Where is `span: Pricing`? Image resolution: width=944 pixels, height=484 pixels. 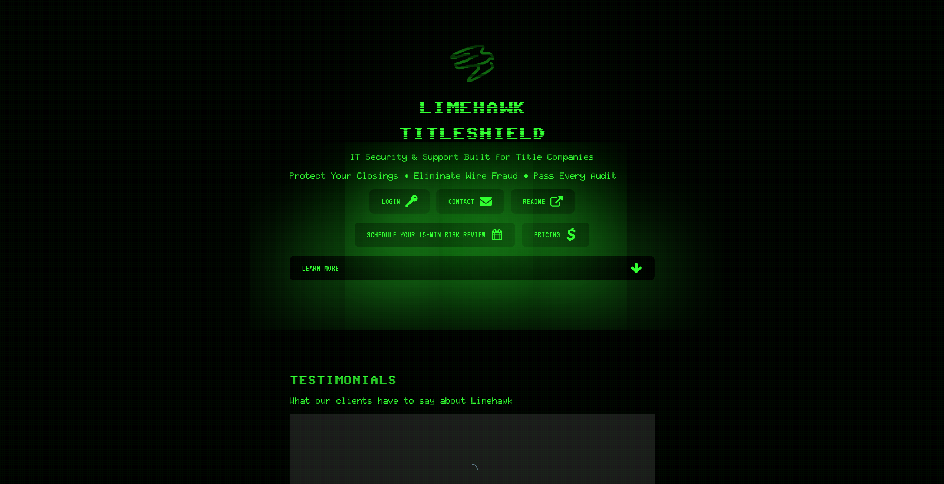 span: Pricing is located at coordinates (547, 235).